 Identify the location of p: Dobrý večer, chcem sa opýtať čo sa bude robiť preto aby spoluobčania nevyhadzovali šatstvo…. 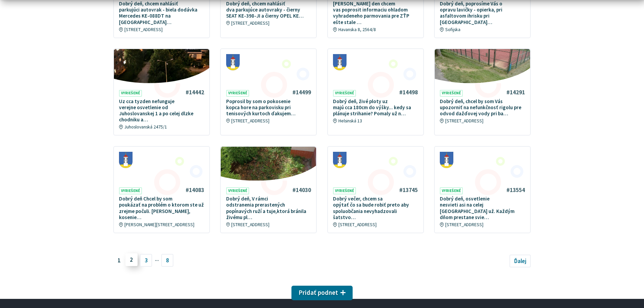
(375, 208).